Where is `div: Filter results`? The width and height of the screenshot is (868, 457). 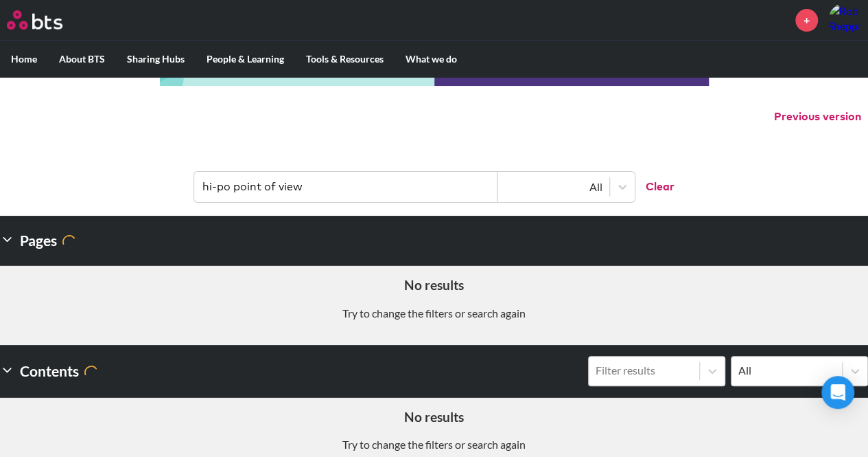
div: Filter results is located at coordinates (644, 370).